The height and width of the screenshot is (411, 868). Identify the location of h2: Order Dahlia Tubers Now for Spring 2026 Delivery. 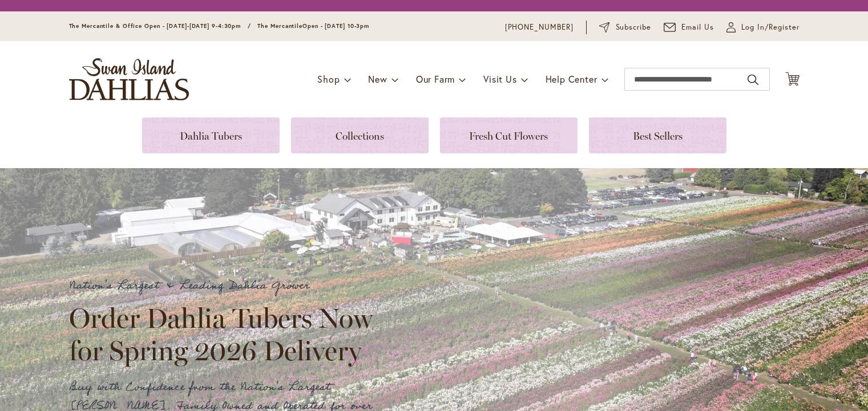
(226, 334).